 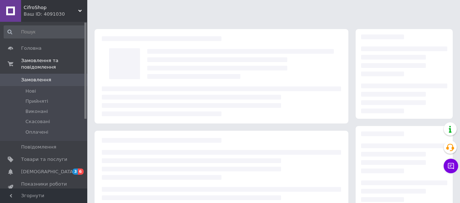 I want to click on span: Скасовані, so click(x=38, y=122).